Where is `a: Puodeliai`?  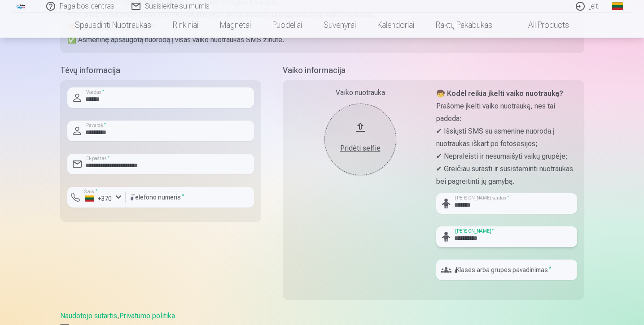 a: Puodeliai is located at coordinates (287, 25).